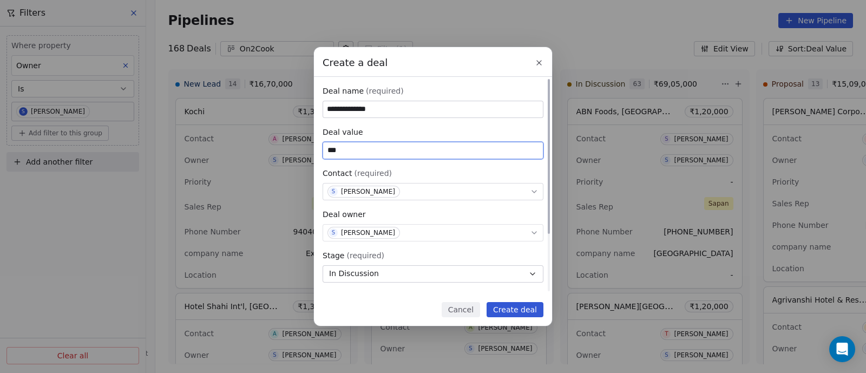 The width and height of the screenshot is (866, 373). Describe the element at coordinates (515, 310) in the screenshot. I see `button: Create deal` at that location.